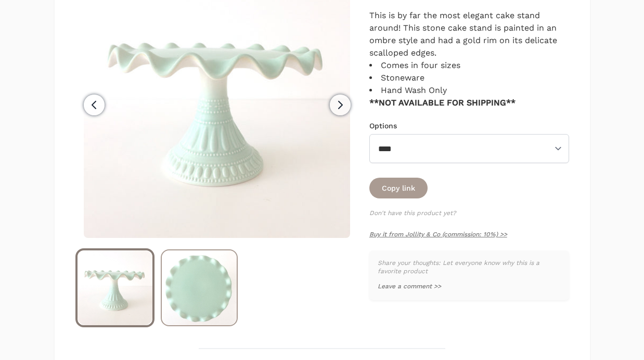 Image resolution: width=644 pixels, height=360 pixels. Describe the element at coordinates (469, 213) in the screenshot. I see `p: Don't have this product yet?` at that location.